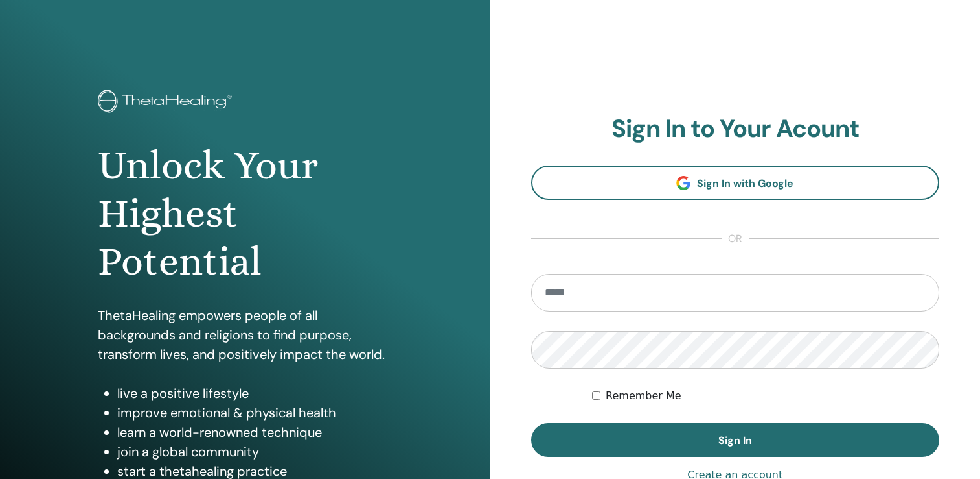 The width and height of the screenshot is (980, 479). I want to click on h1: Unlock Your Highest Potential, so click(245, 214).